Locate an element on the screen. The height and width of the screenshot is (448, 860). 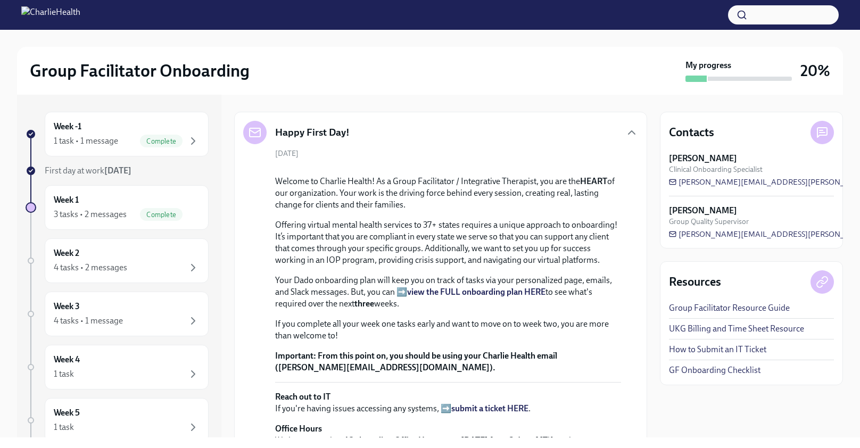
strong: Reach out to IT is located at coordinates (303, 397).